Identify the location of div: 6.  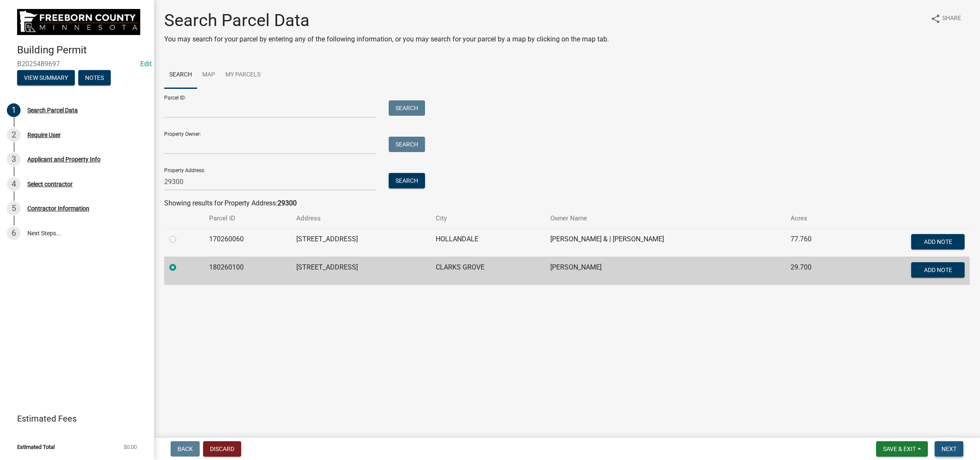
(13, 233).